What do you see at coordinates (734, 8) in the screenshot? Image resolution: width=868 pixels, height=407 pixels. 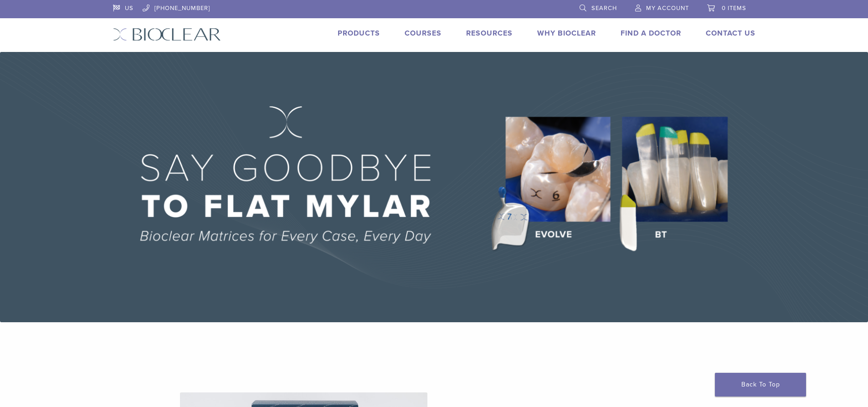 I see `span: 0 items` at bounding box center [734, 8].